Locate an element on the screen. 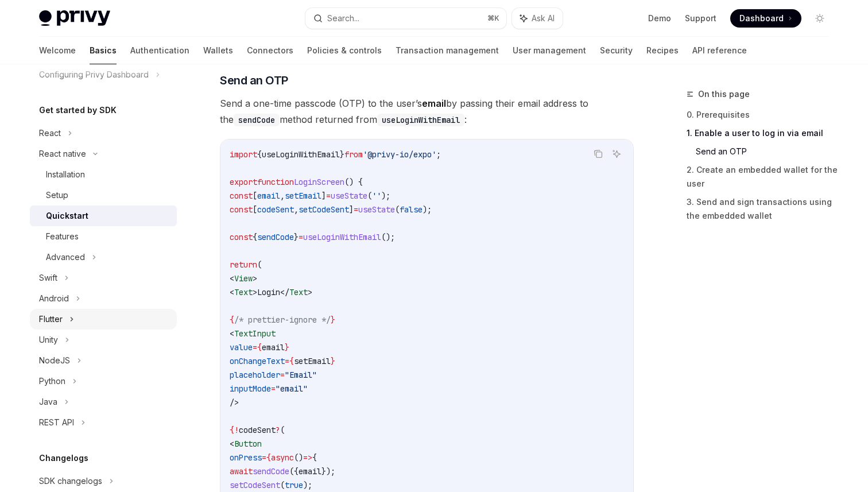  a: Transaction management is located at coordinates (447, 51).